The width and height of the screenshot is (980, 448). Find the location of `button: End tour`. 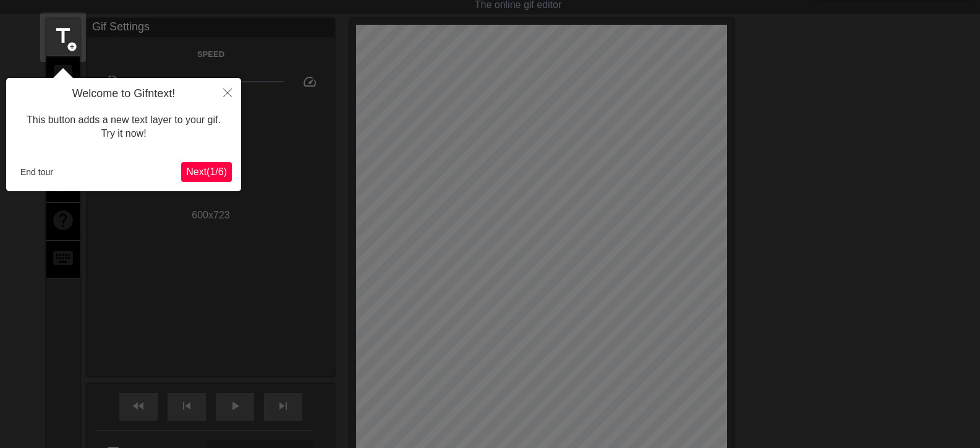

button: End tour is located at coordinates (36, 172).